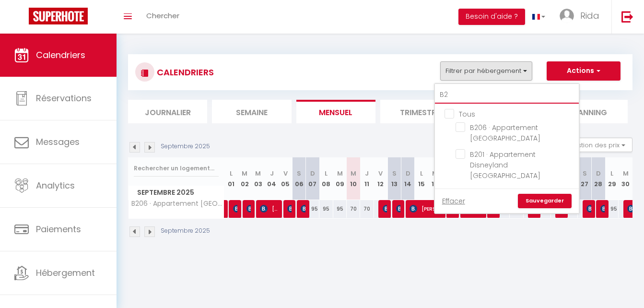 The width and height of the screenshot is (644, 308). Describe the element at coordinates (63, 98) in the screenshot. I see `span: Réservations` at that location.